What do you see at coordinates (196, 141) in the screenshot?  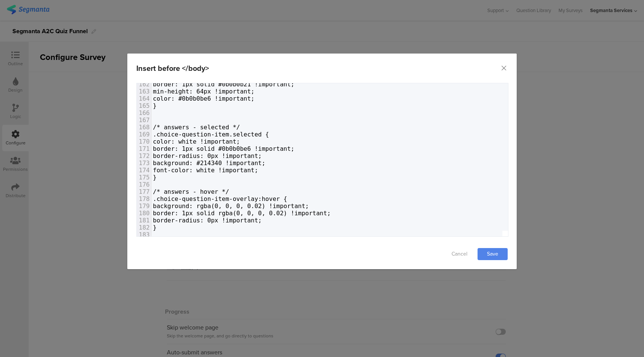 I see `span: color: white !important;` at bounding box center [196, 141].